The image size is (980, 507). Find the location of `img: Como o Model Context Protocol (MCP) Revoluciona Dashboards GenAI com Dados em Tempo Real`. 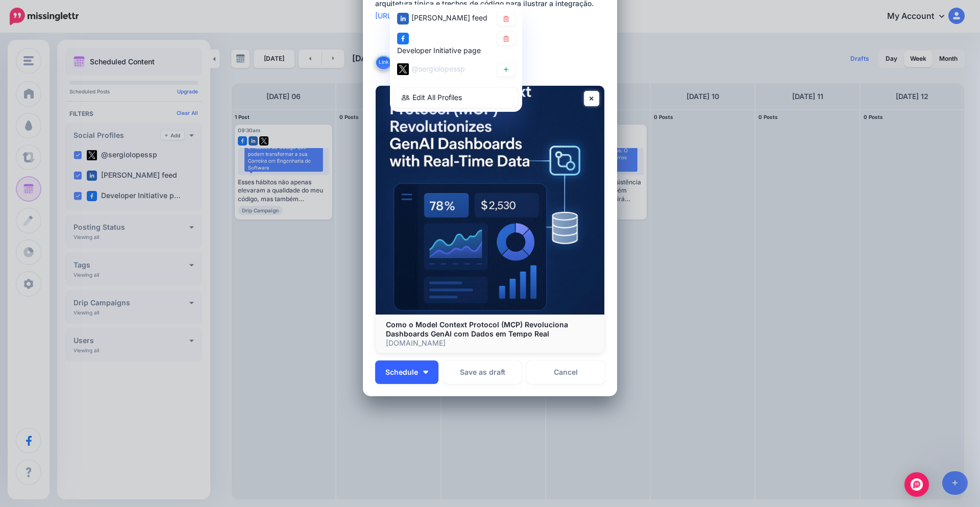

img: Como o Model Context Protocol (MCP) Revoluciona Dashboards GenAI com Dados em Tempo Real is located at coordinates (490, 200).